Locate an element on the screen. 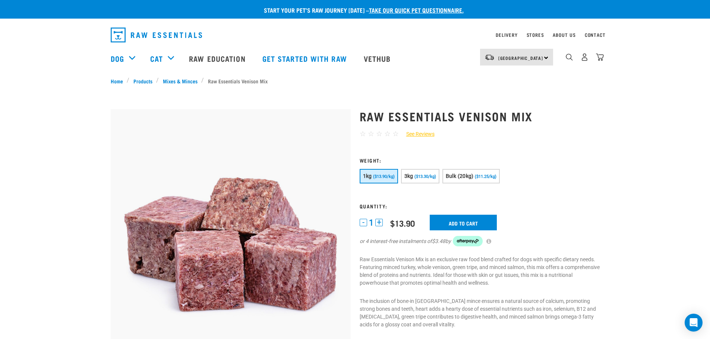 The image size is (710, 339). button: 3kg ($13.30/kg) is located at coordinates (420, 176).